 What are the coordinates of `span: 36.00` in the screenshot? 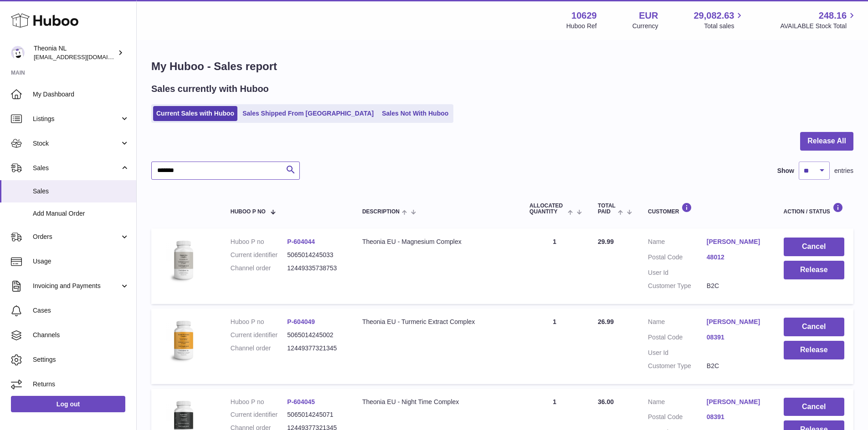 It's located at (605, 402).